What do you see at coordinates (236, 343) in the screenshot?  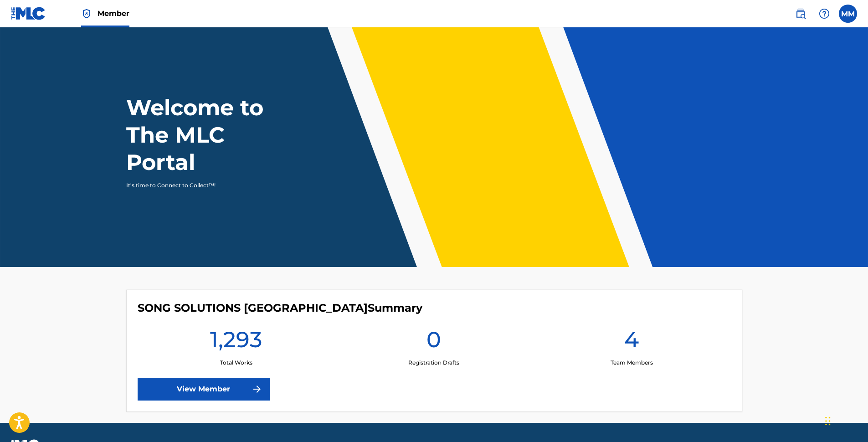 I see `h1: 1,293` at bounding box center [236, 343].